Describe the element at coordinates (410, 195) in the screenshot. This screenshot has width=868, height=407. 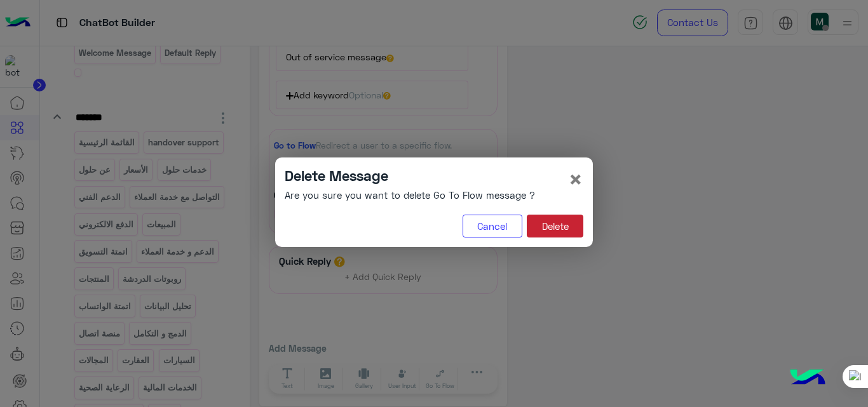
I see `h6: Are you sure you want to delete Go To Flow message ?` at that location.